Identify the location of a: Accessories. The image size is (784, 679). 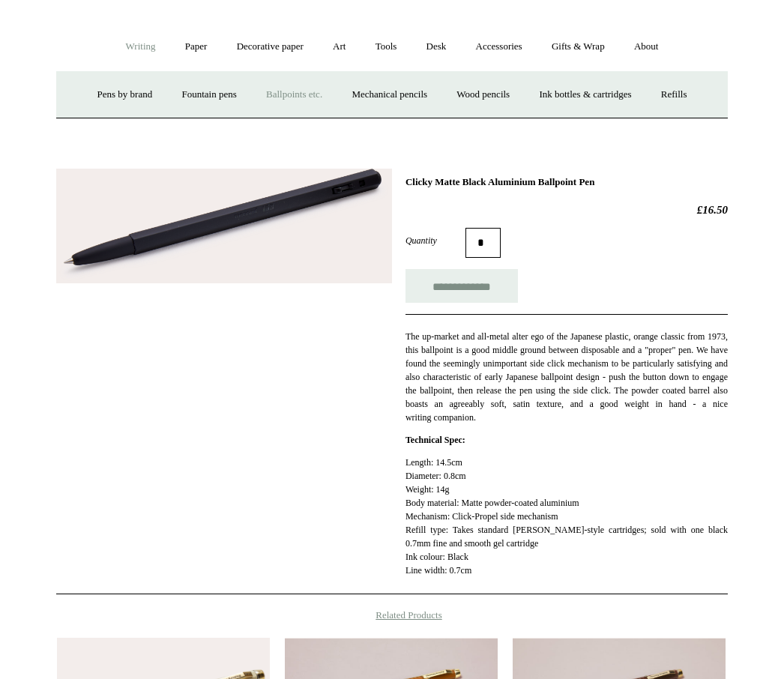
(499, 46).